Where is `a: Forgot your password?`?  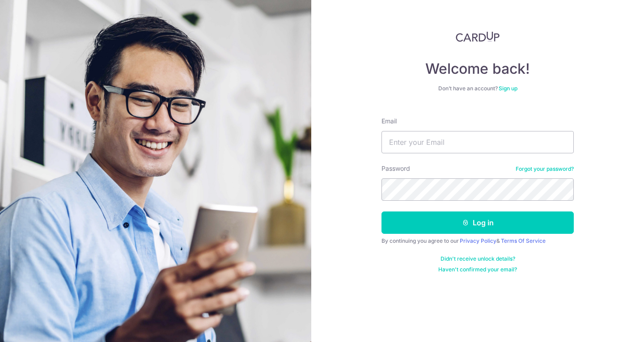 a: Forgot your password? is located at coordinates (545, 169).